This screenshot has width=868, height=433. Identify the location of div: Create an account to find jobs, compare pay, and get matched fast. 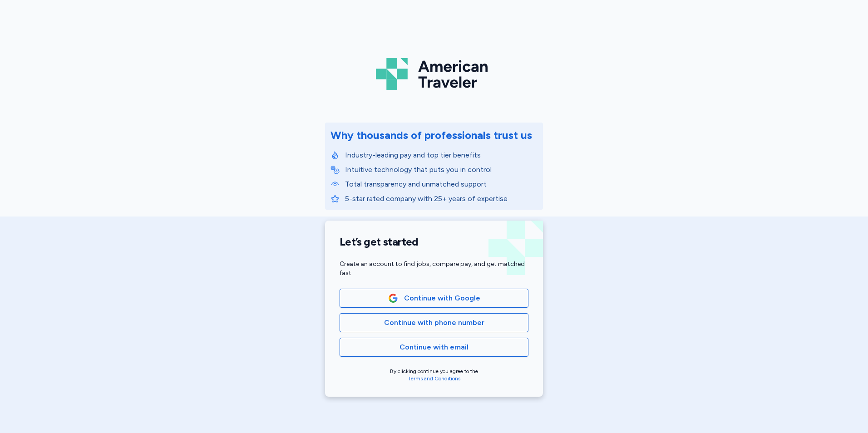
(434, 269).